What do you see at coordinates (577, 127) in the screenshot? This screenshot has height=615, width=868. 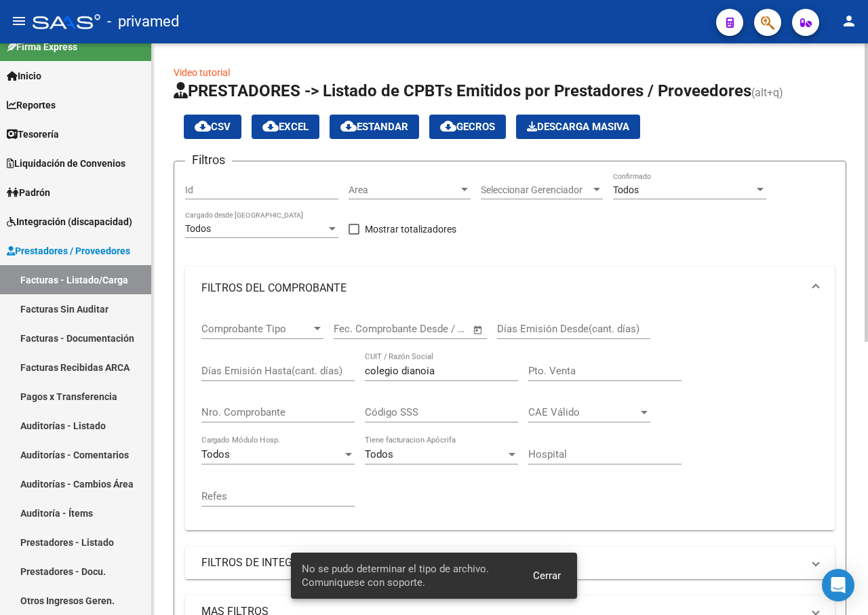 I see `app-download-masive: Descarga masiva de comprobantes (adjuntos)` at bounding box center [577, 127].